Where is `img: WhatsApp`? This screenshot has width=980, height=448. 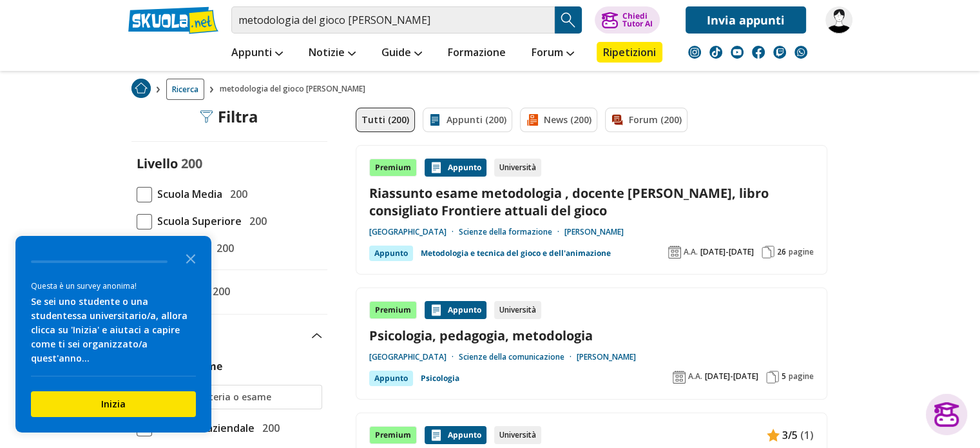
img: WhatsApp is located at coordinates (800, 53).